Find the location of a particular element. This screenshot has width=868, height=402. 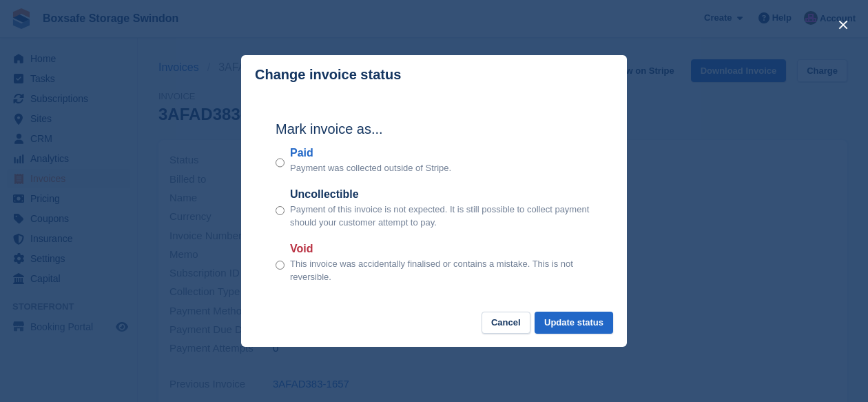

p: Change invoice status is located at coordinates (328, 74).